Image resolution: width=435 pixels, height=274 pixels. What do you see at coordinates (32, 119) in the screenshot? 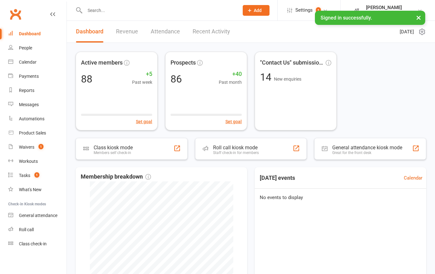
I see `div: Automations` at bounding box center [32, 119].